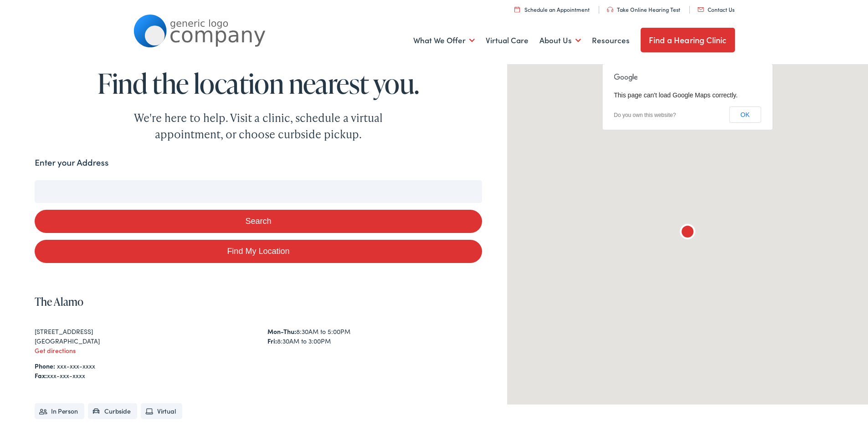 Image resolution: width=868 pixels, height=430 pixels. What do you see at coordinates (59, 301) in the screenshot?
I see `a: The Alamo` at bounding box center [59, 301].